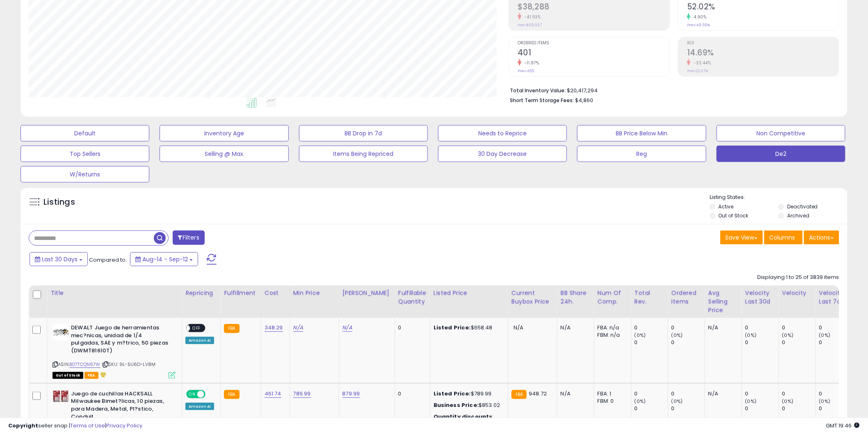  Describe the element at coordinates (538, 90) in the screenshot. I see `b: Total Inventory Value:` at that location.